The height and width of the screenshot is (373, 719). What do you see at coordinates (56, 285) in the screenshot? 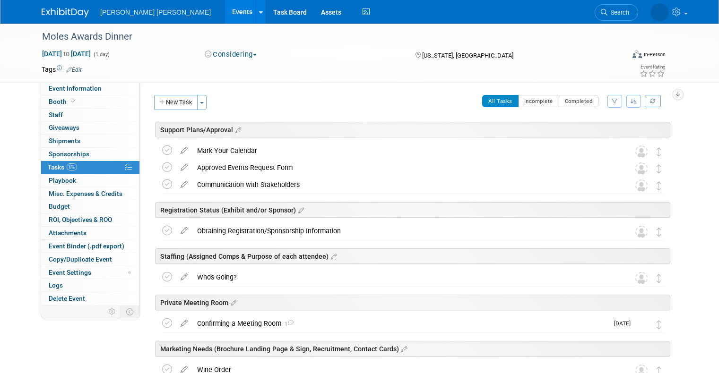
I see `span: Logs` at bounding box center [56, 285].